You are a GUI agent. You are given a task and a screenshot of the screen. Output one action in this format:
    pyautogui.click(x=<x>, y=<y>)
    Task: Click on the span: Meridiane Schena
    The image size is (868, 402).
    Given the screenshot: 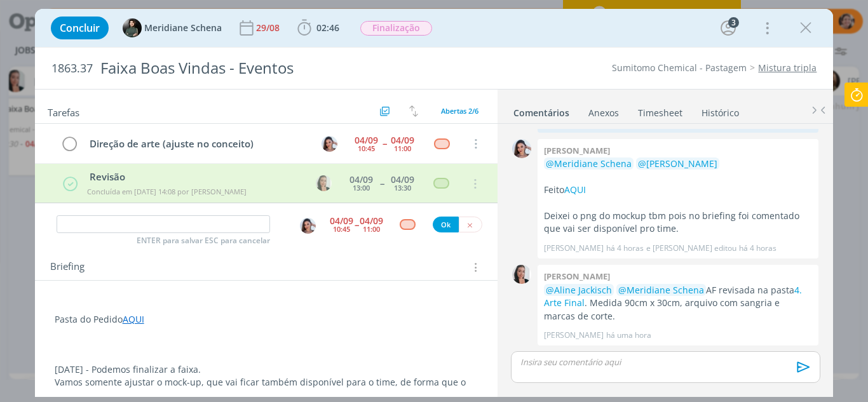 What is the action you would take?
    pyautogui.click(x=183, y=28)
    